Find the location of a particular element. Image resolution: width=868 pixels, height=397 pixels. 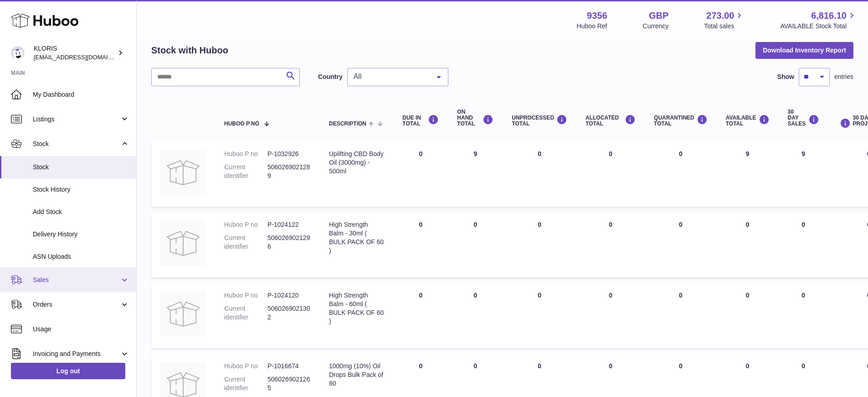

a: 6,816.10 AVAILABLE Stock Total is located at coordinates (818, 20).